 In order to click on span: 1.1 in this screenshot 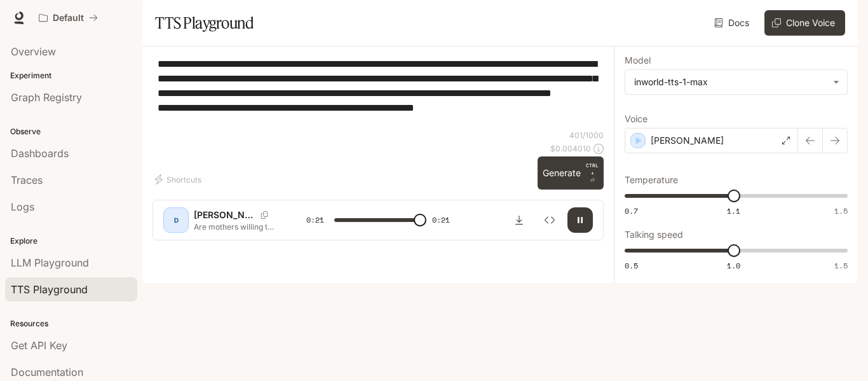, I will do `click(733, 211)`.